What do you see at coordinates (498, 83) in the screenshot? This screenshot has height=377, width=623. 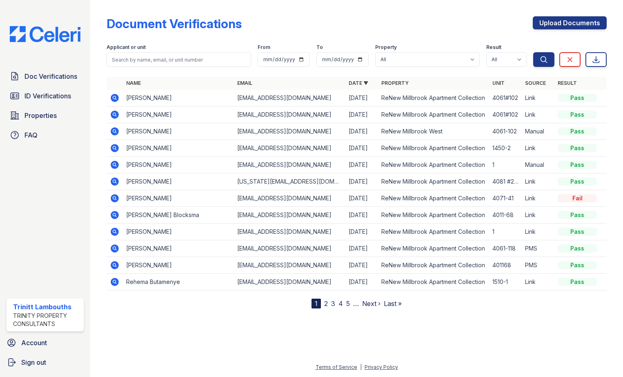 I see `a: Unit` at bounding box center [498, 83].